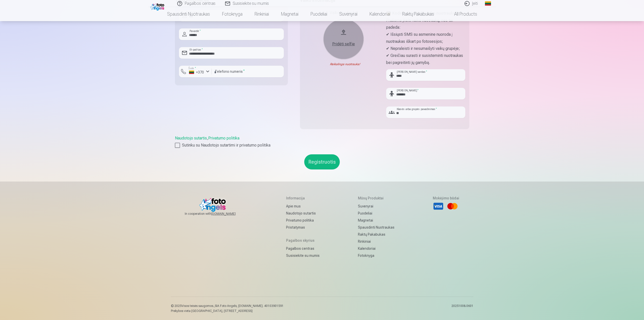  I want to click on a: Pristatymas, so click(302, 227).